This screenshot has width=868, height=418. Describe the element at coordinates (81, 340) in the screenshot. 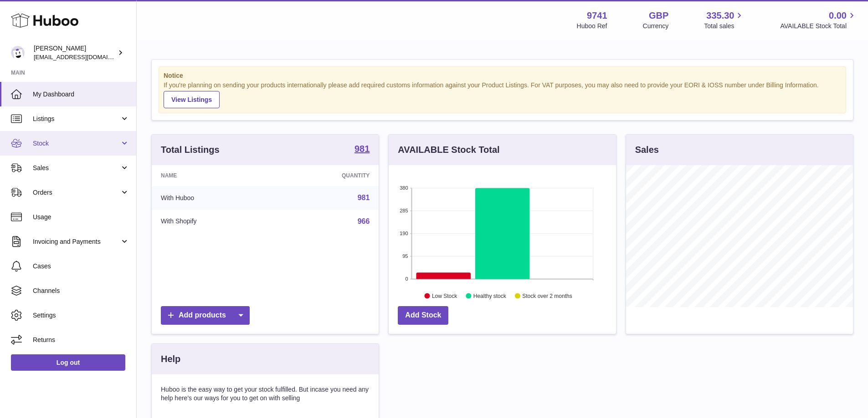

I see `span: Returns` at that location.